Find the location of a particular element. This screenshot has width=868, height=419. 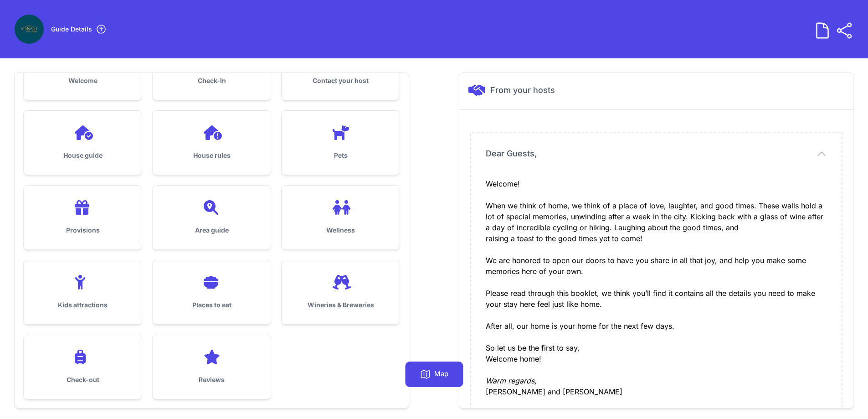

a: Reviews is located at coordinates (211, 367).